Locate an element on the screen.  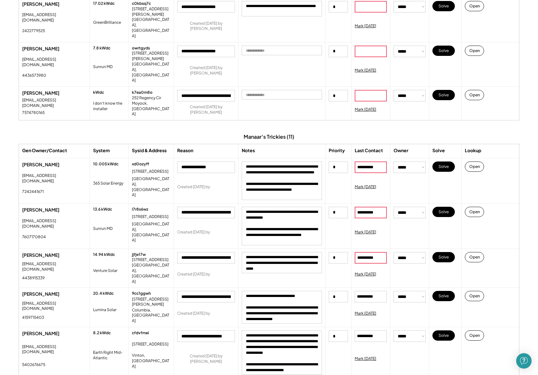
div: Sysid & Address is located at coordinates (149, 151).